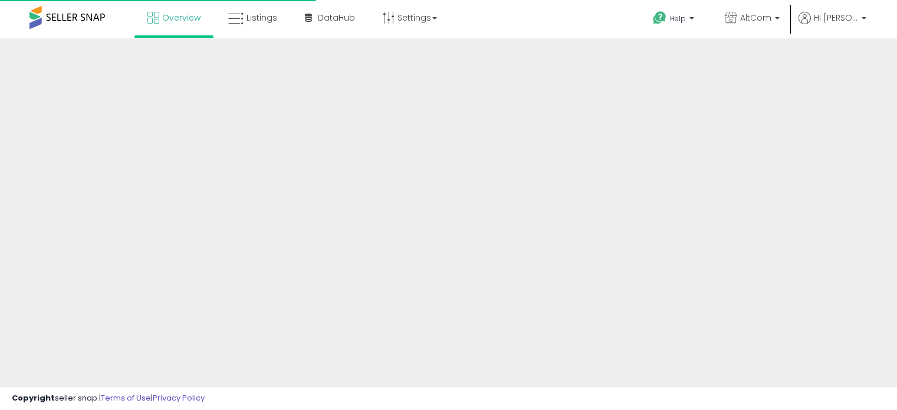 This screenshot has width=897, height=410. What do you see at coordinates (179, 397) in the screenshot?
I see `a: Privacy Policy` at bounding box center [179, 397].